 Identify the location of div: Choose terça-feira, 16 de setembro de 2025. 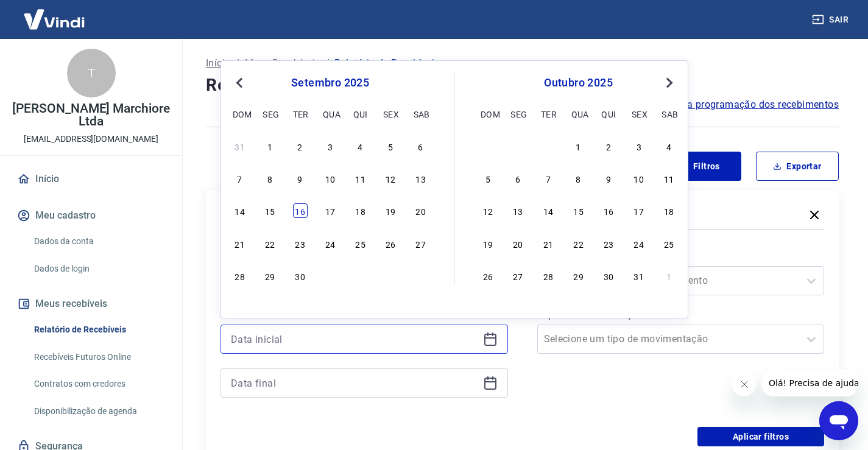
(300, 210).